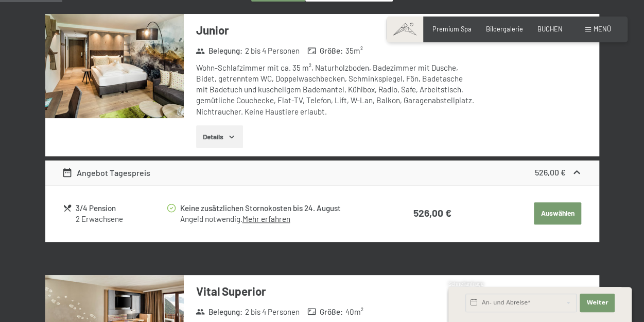  I want to click on button: Auswählen, so click(557, 214).